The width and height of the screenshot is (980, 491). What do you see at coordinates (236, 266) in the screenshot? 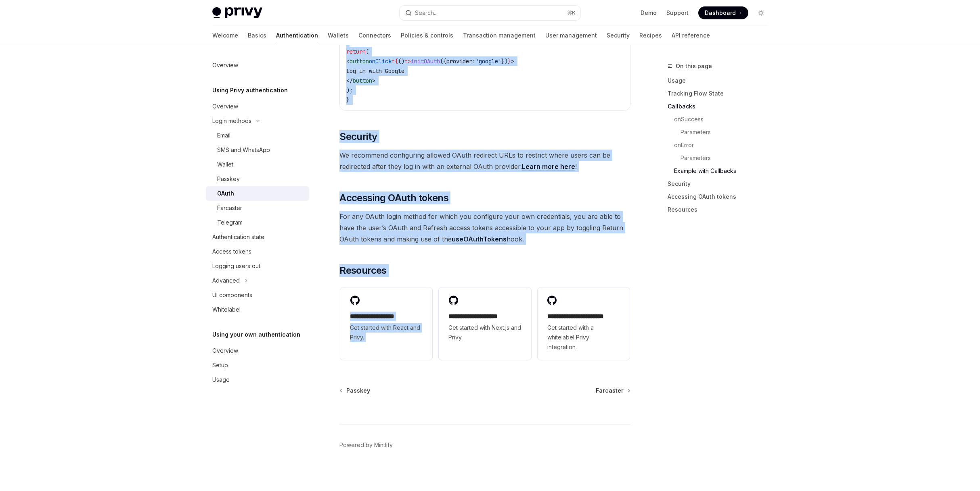
I see `div: Logging users out` at bounding box center [236, 266].